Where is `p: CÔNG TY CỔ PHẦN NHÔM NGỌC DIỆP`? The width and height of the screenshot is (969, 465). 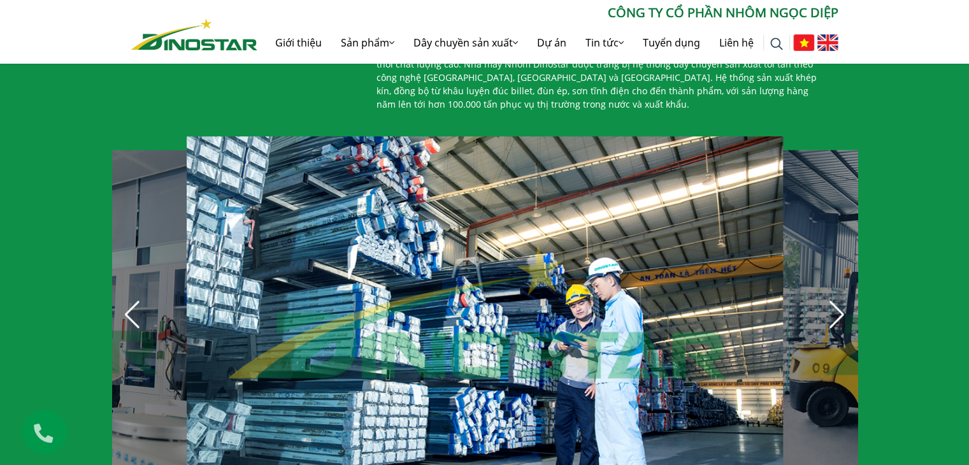
p: CÔNG TY CỔ PHẦN NHÔM NGỌC DIỆP is located at coordinates (548, 13).